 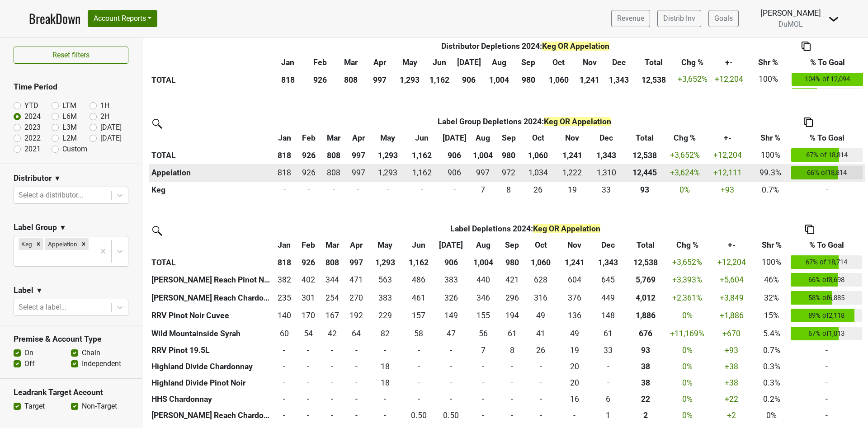 What do you see at coordinates (645, 298) in the screenshot?
I see `th: 4011.829` at bounding box center [645, 298].